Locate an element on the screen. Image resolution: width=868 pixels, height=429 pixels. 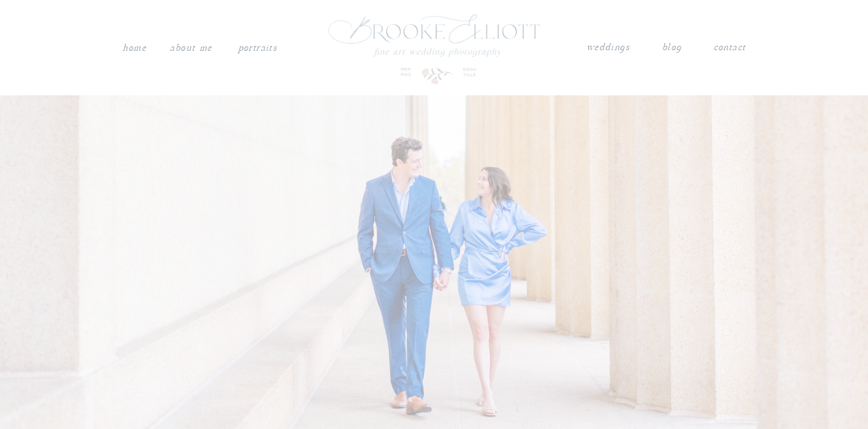
nav: weddings is located at coordinates (609, 48).